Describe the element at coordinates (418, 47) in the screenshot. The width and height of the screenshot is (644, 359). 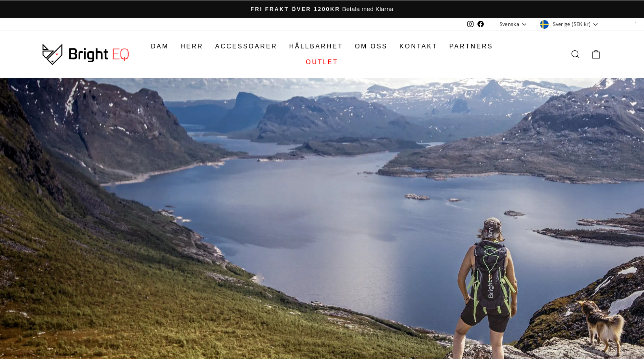
I see `a: Kontakt` at that location.